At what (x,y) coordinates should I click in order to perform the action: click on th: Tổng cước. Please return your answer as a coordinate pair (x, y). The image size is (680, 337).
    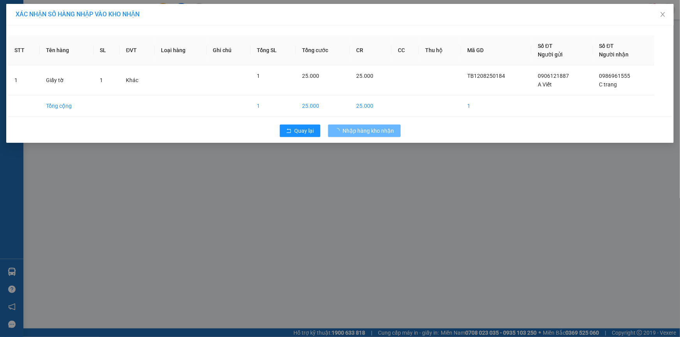
    Looking at the image, I should click on (323, 50).